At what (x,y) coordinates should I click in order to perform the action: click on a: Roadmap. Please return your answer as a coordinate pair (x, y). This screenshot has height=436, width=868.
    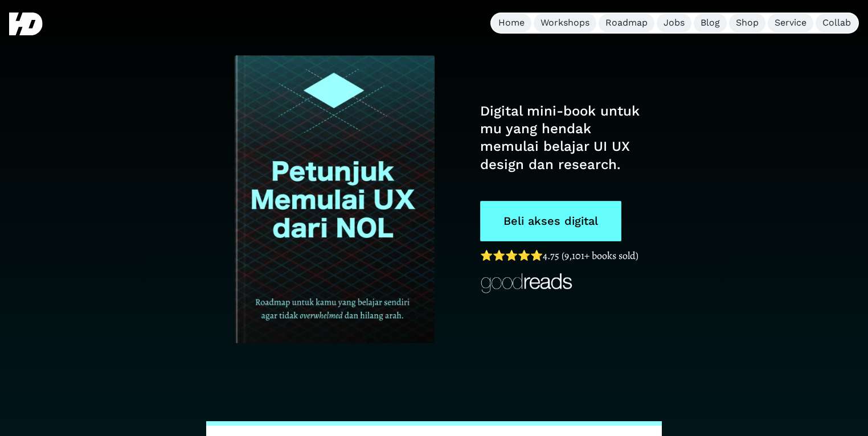
    Looking at the image, I should click on (626, 23).